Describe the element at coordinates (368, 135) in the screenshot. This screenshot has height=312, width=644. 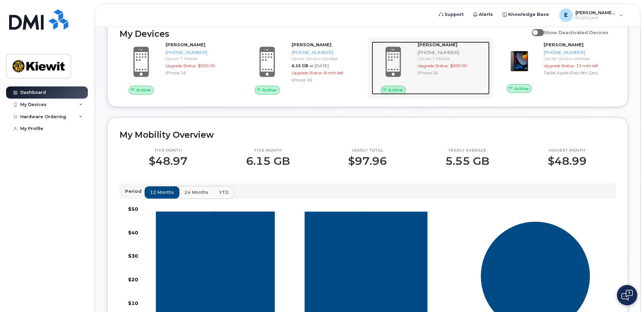
I see `h2: My Mobility Overview` at that location.